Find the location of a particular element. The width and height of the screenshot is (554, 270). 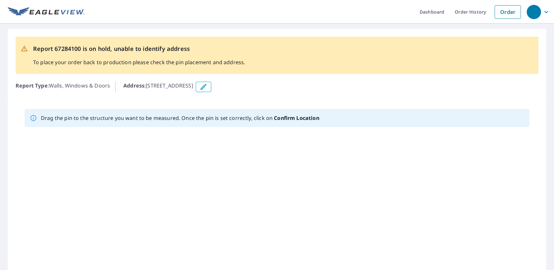

a: Order is located at coordinates (508, 12).